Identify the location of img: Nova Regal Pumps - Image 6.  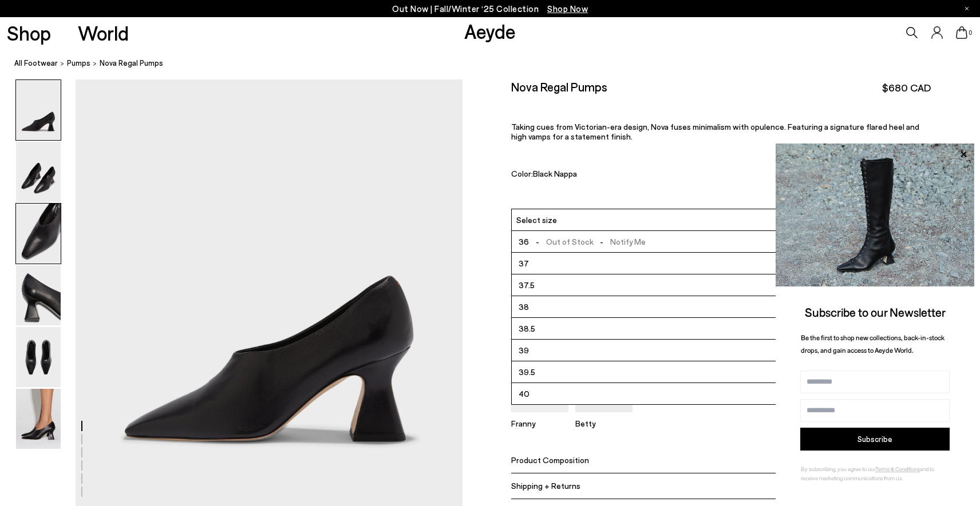
(38, 419).